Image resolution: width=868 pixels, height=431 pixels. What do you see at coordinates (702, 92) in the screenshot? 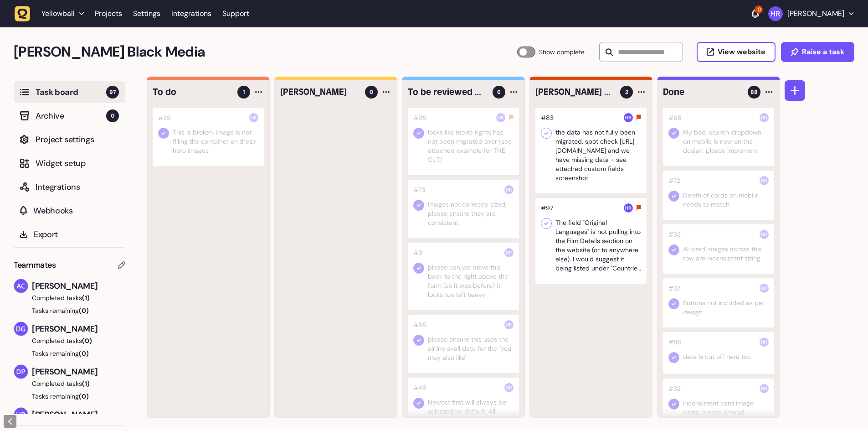
I see `h4: Done` at bounding box center [702, 92].